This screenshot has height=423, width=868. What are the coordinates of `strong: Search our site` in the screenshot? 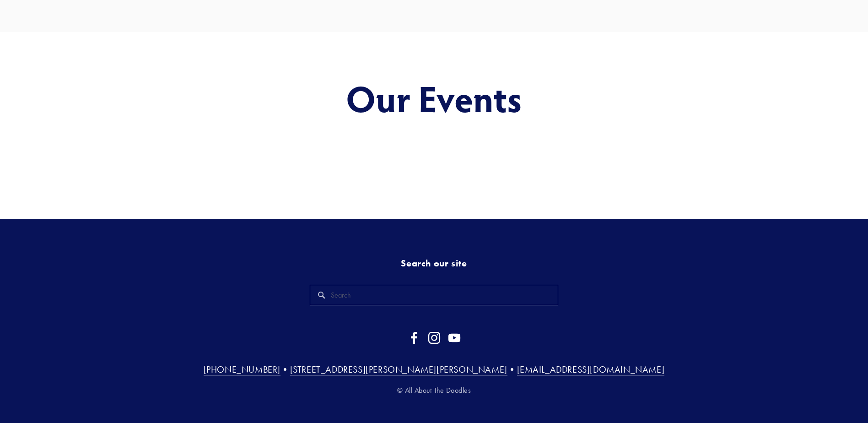 It's located at (433, 263).